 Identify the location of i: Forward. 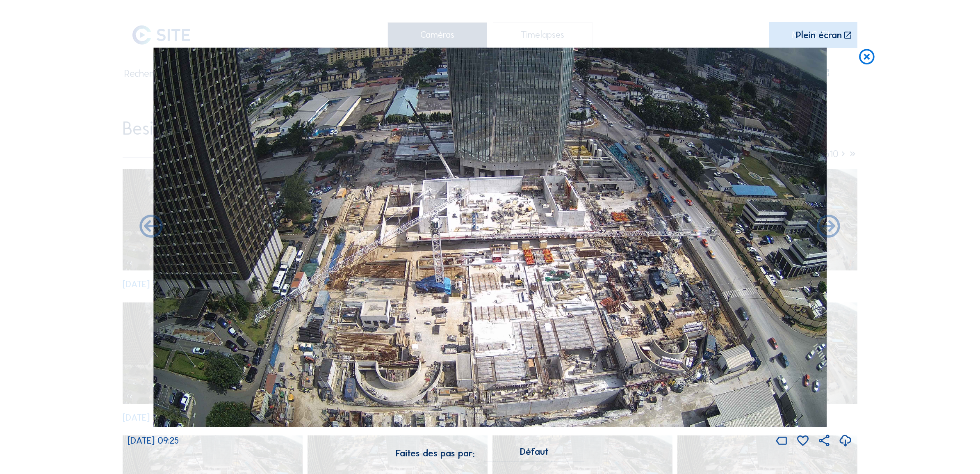
(151, 227).